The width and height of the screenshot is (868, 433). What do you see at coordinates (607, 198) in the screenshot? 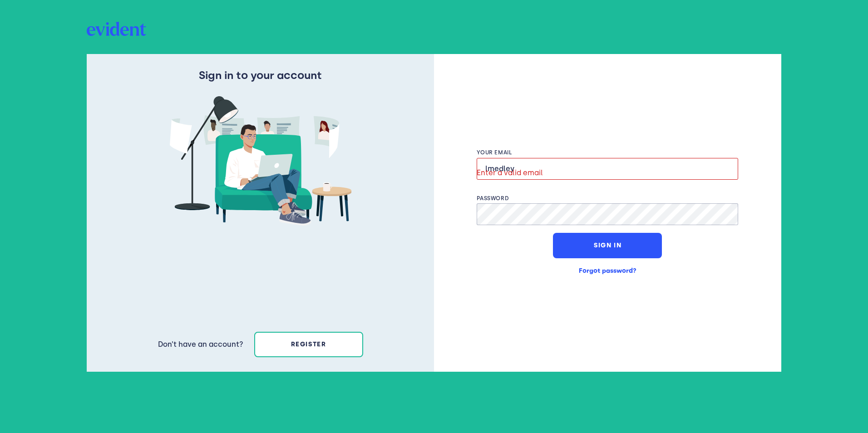
I see `label: Password` at bounding box center [607, 198].